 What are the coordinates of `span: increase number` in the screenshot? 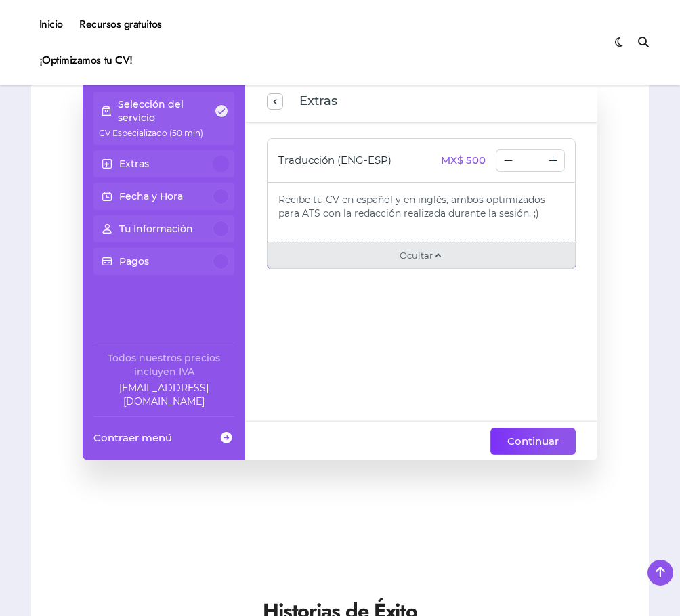 It's located at (552, 161).